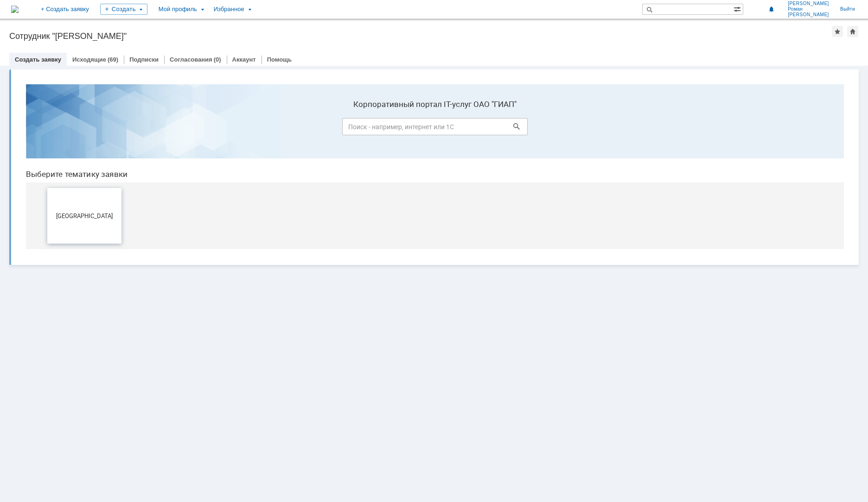 The image size is (868, 502). I want to click on span: Роман, so click(808, 9).